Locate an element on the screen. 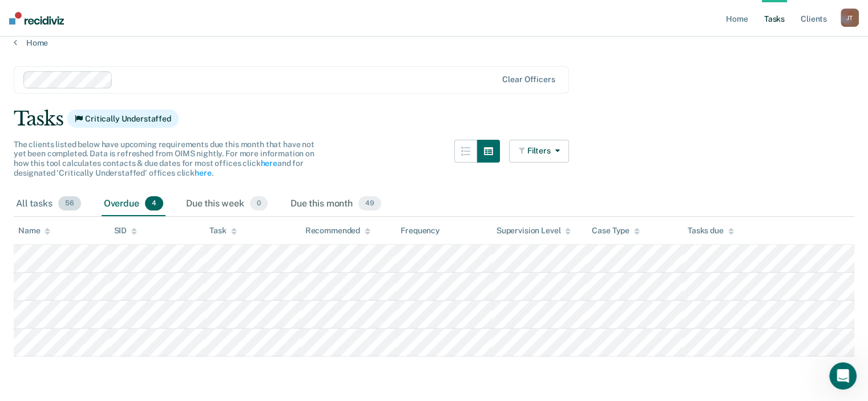 The width and height of the screenshot is (868, 401). span: 0 is located at coordinates (259, 204).